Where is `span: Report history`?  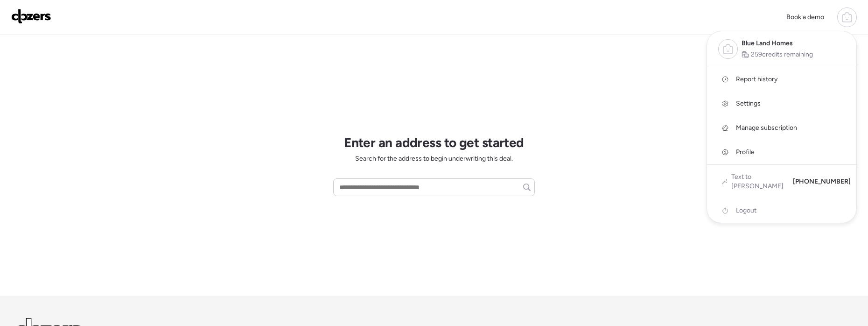
span: Report history is located at coordinates (757, 80).